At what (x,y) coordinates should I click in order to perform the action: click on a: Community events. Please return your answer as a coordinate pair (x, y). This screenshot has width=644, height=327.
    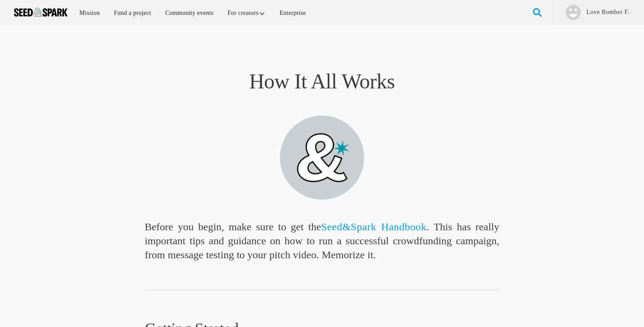
    Looking at the image, I should click on (189, 13).